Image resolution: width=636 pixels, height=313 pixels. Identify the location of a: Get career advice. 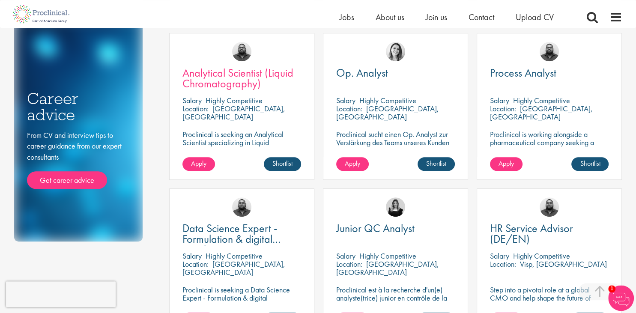
(67, 180).